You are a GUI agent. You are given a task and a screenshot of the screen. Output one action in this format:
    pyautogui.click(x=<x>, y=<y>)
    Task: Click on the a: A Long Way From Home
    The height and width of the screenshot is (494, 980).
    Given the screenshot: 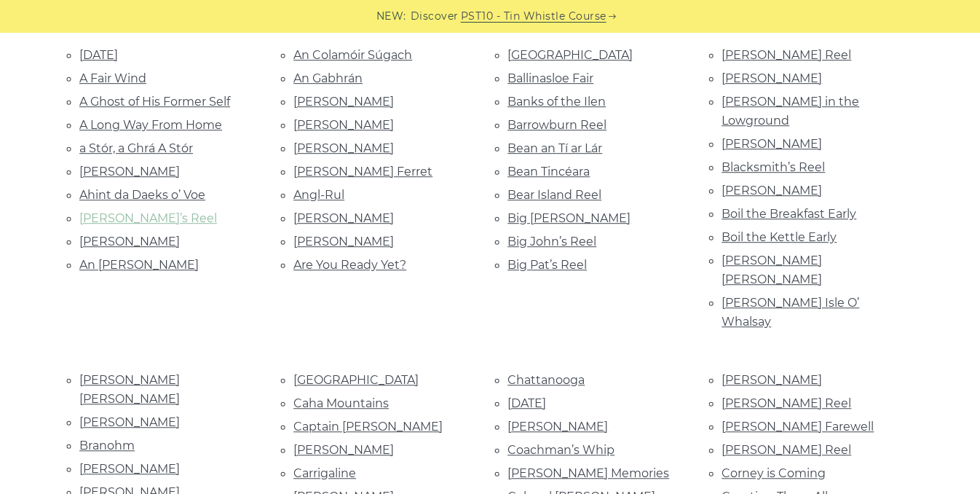 What is the action you would take?
    pyautogui.click(x=150, y=125)
    